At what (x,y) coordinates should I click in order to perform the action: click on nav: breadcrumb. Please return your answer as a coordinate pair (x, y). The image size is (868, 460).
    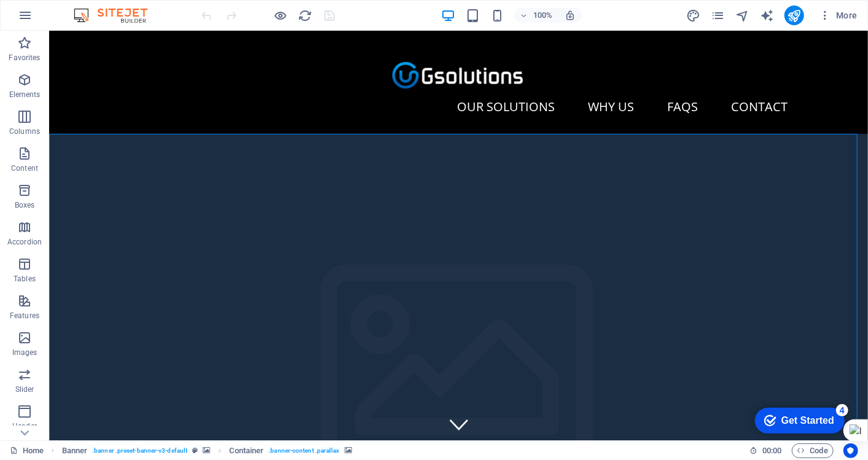
    Looking at the image, I should click on (207, 451).